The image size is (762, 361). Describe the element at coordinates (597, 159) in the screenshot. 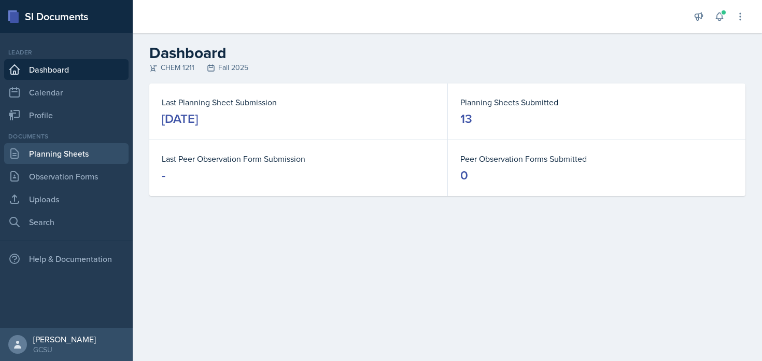

I see `dt: Peer Observation Forms Submitted` at that location.